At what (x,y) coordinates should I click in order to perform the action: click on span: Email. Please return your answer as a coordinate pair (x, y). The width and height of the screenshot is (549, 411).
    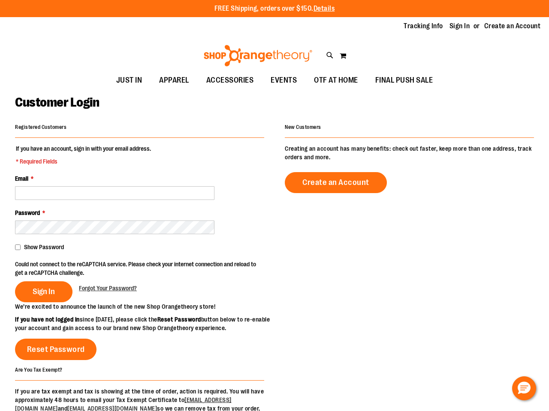
    Looking at the image, I should click on (21, 179).